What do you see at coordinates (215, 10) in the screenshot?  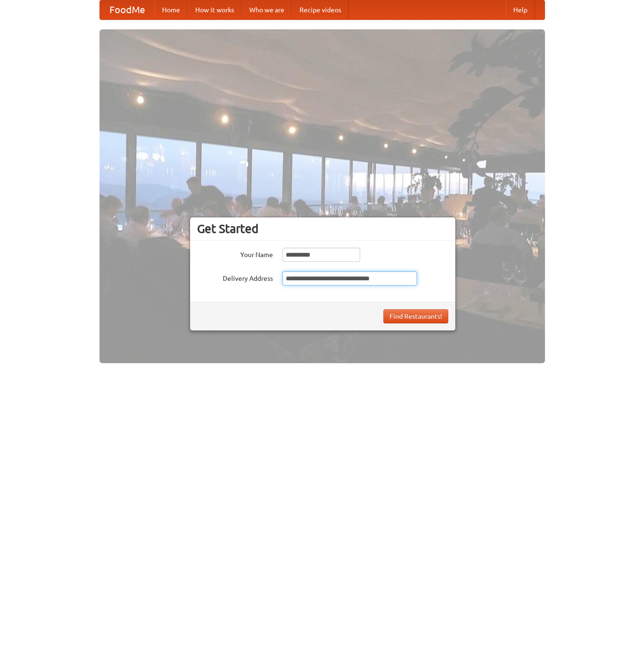 I see `a: How it works` at bounding box center [215, 10].